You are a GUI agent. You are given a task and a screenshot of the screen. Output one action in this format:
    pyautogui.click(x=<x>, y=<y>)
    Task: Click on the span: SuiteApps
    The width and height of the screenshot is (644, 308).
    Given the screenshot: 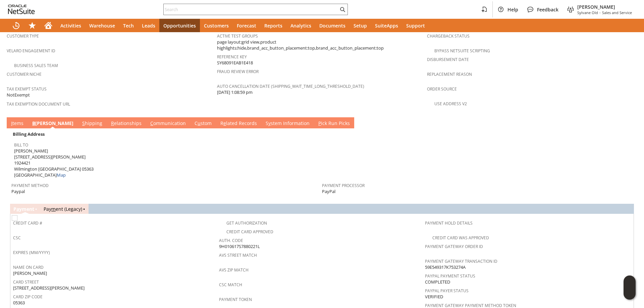 What is the action you would take?
    pyautogui.click(x=386, y=25)
    